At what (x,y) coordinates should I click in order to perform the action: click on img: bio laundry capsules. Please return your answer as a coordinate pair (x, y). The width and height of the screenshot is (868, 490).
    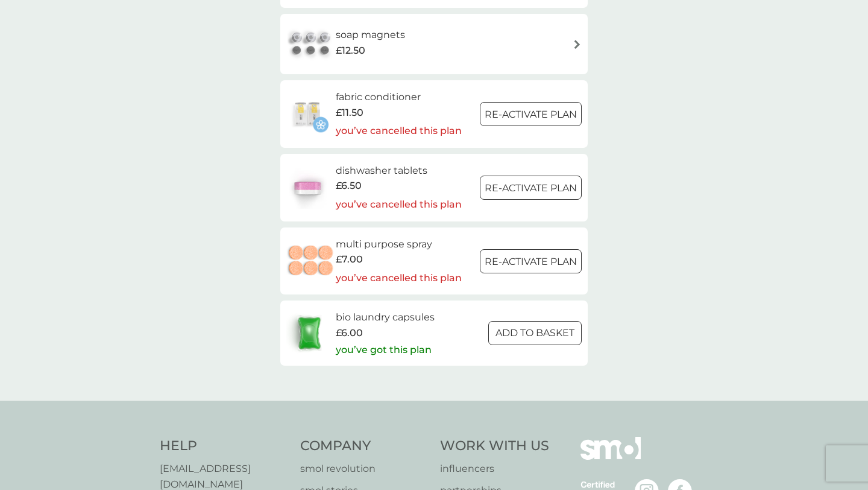
    Looking at the image, I should click on (310, 333).